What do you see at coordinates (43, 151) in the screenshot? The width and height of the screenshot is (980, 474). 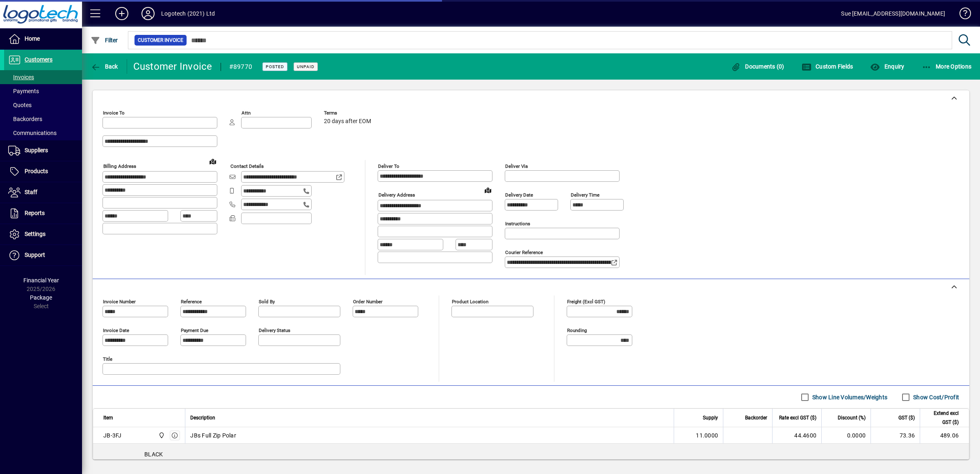 I see `a: Suppliers` at bounding box center [43, 151].